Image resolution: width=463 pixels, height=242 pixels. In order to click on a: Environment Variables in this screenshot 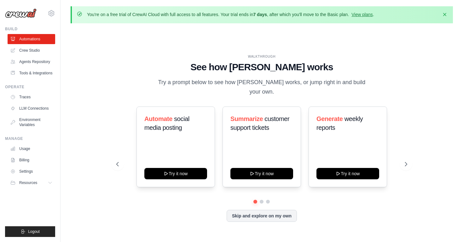, I will do `click(31, 122)`.